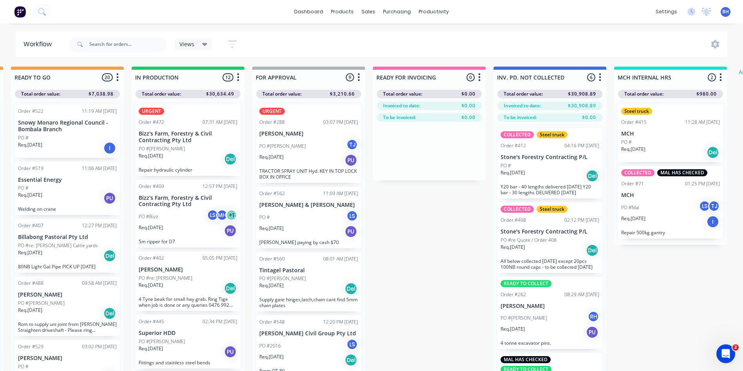 The image size is (743, 371). Describe the element at coordinates (735, 347) in the screenshot. I see `span: 2` at that location.